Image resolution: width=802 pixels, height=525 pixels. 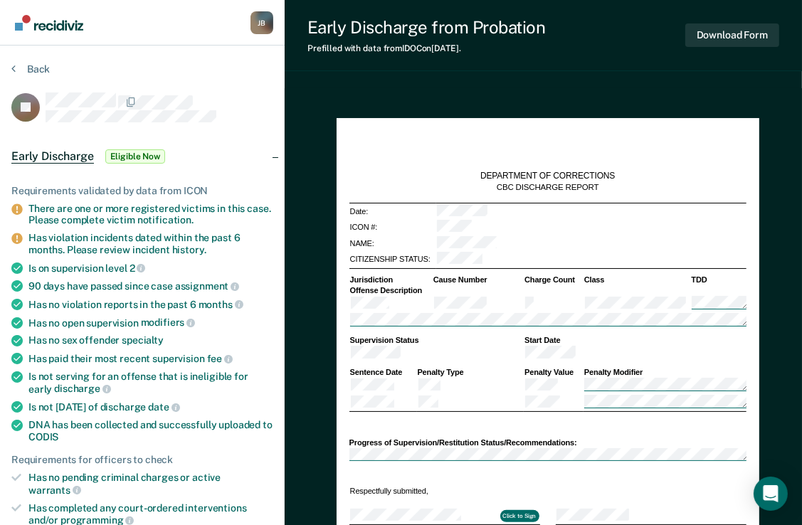 What do you see at coordinates (719, 280) in the screenshot?
I see `th: TDD` at bounding box center [719, 280].